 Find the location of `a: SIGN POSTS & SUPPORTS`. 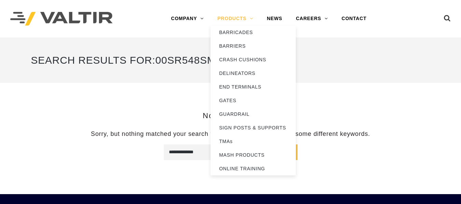

a: SIGN POSTS & SUPPORTS is located at coordinates (253, 128).